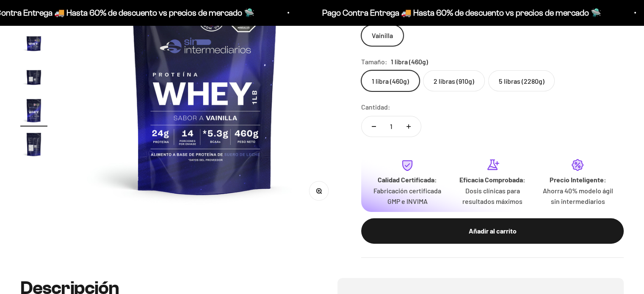 Image resolution: width=644 pixels, height=294 pixels. Describe the element at coordinates (374, 13) in the screenshot. I see `p: Pago Contra Entrega 🚚 Hasta 60% de descuento vs precios de mercado 🛸` at that location.